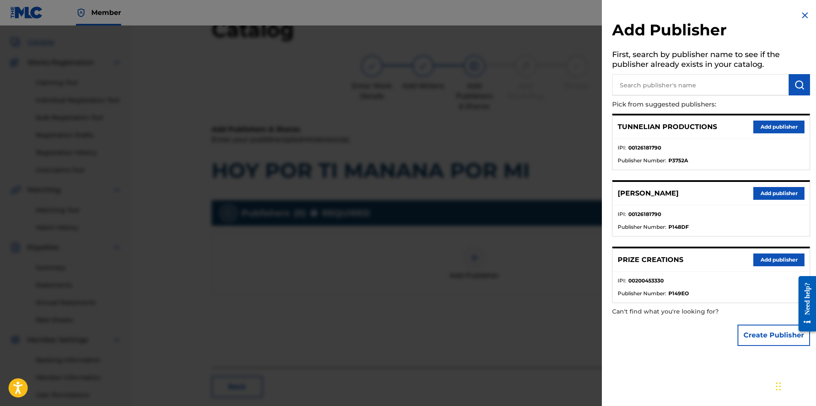 This screenshot has width=816, height=406. I want to click on strong: P149EO, so click(678, 294).